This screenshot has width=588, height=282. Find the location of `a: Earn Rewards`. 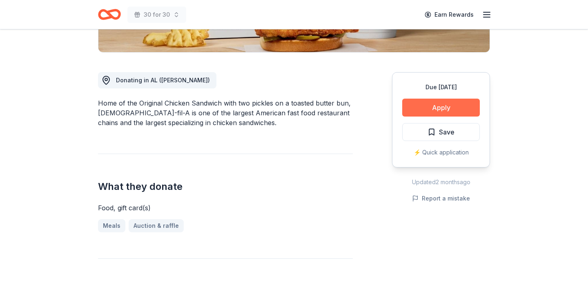

a: Earn Rewards is located at coordinates (449, 15).